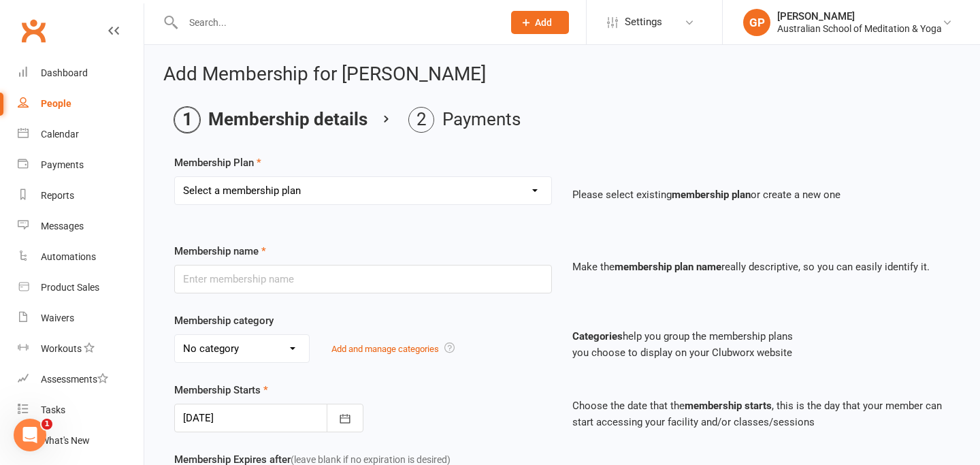 Image resolution: width=980 pixels, height=465 pixels. Describe the element at coordinates (761, 344) in the screenshot. I see `p: help you group the membership plans you choose to display on your Clubworx website` at that location.